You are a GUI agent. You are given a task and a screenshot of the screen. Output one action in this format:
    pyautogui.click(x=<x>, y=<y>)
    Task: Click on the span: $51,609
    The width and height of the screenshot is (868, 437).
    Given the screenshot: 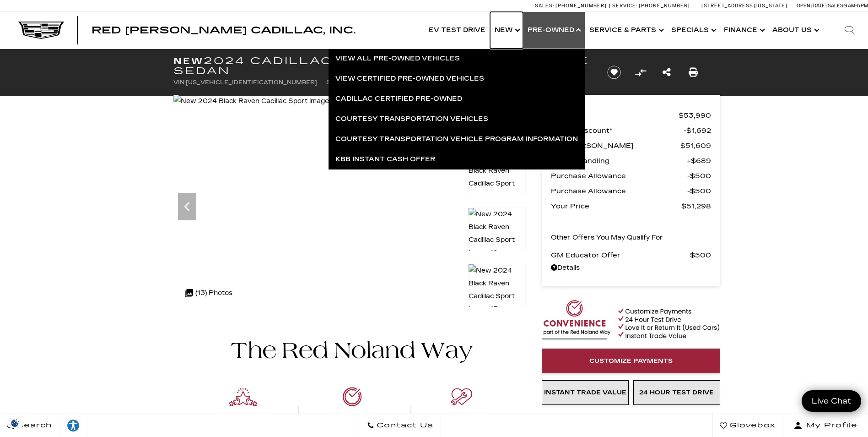 What is the action you would take?
    pyautogui.click(x=695, y=146)
    